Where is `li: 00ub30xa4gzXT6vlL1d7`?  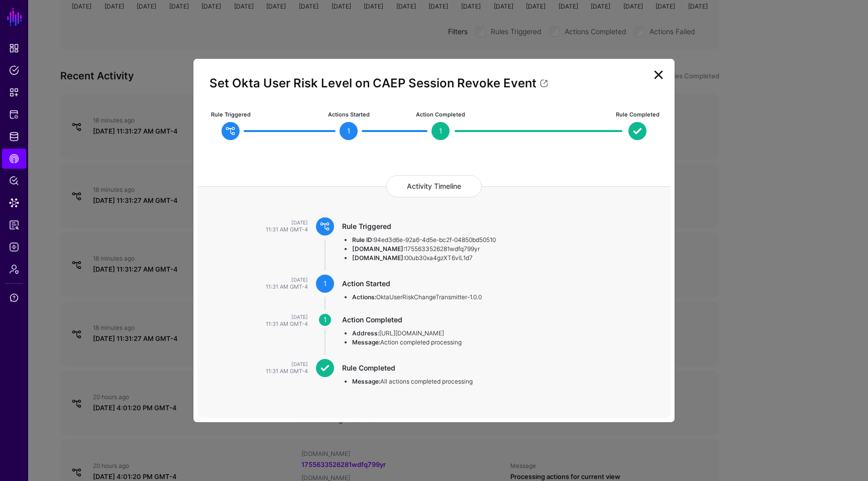 li: 00ub30xa4gzXT6vlL1d7 is located at coordinates (502, 258).